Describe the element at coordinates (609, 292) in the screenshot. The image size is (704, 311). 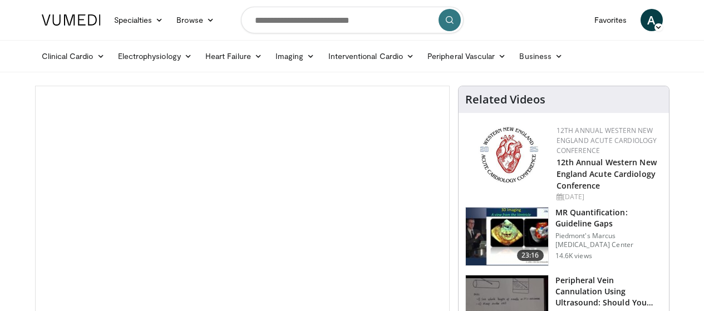
I see `h3: Peripheral Vein Cannulation Using Ultrasound: Should You Choose the …` at that location.